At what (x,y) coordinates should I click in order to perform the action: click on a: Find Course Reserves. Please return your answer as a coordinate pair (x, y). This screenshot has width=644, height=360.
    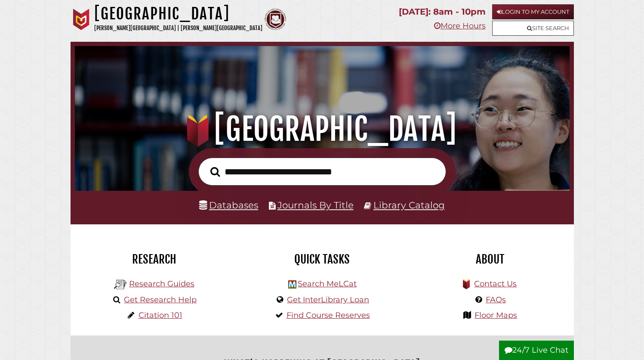
    Looking at the image, I should click on (329, 315).